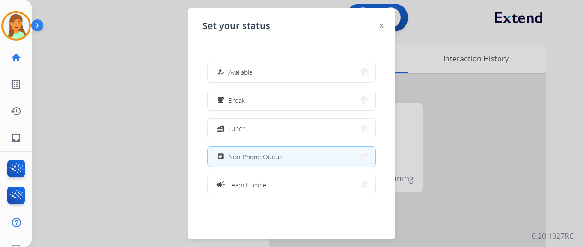  I want to click on p: 0.20.1027RC, so click(552, 236).